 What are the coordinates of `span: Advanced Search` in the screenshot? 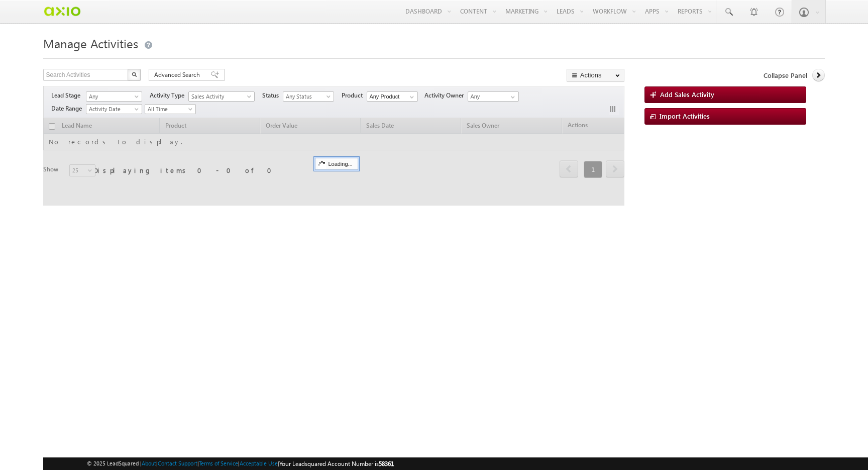 It's located at (178, 75).